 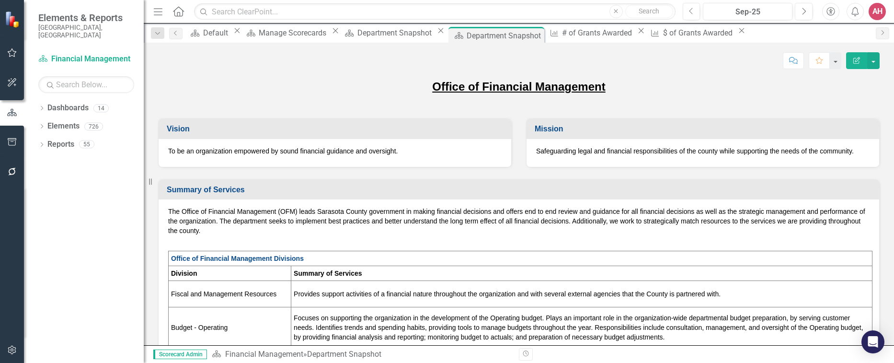 What do you see at coordinates (93, 126) in the screenshot?
I see `div: 726` at bounding box center [93, 126].